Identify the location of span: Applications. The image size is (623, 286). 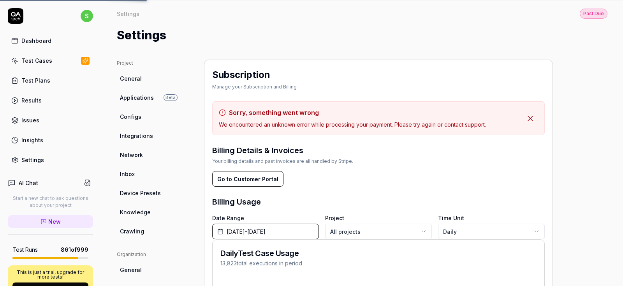
(137, 97).